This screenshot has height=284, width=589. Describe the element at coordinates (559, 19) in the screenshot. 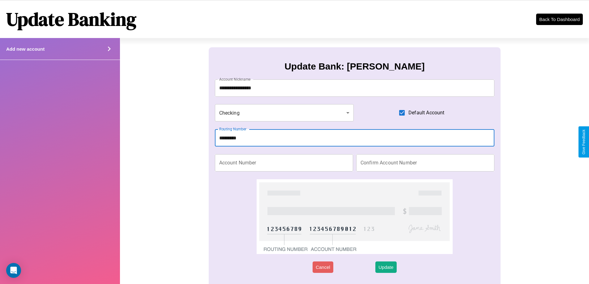

I see `button: Back To Dashboard` at that location.